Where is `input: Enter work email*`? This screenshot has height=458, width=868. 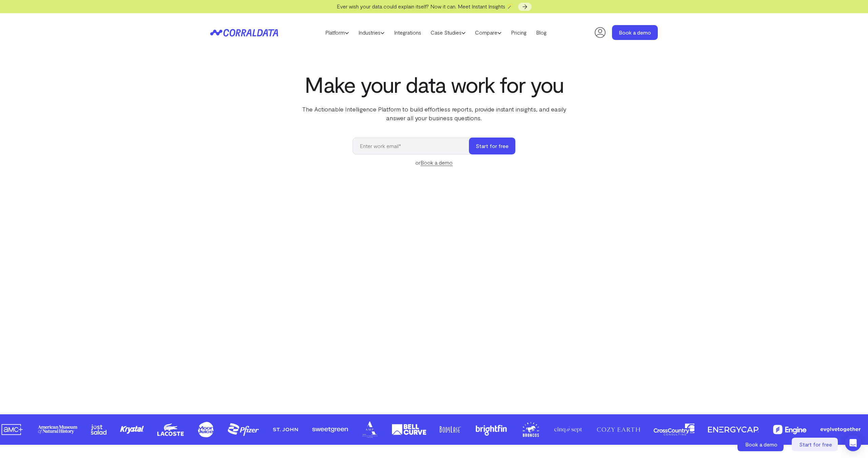 input: Enter work email* is located at coordinates (414, 146).